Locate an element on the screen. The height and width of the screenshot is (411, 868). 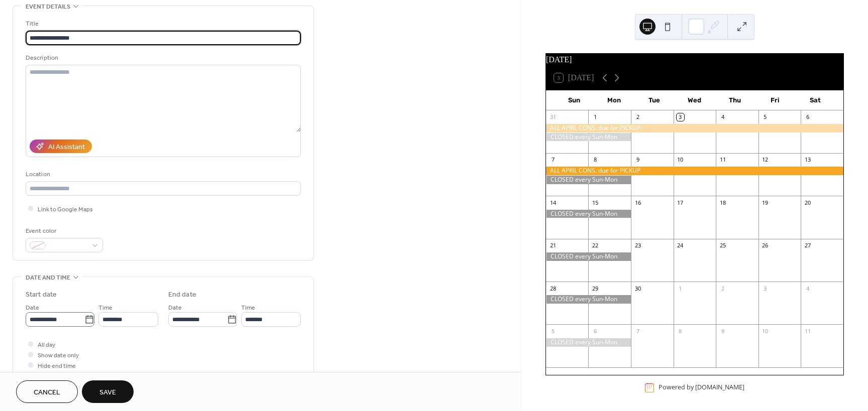
div: 19 is located at coordinates (764, 203).